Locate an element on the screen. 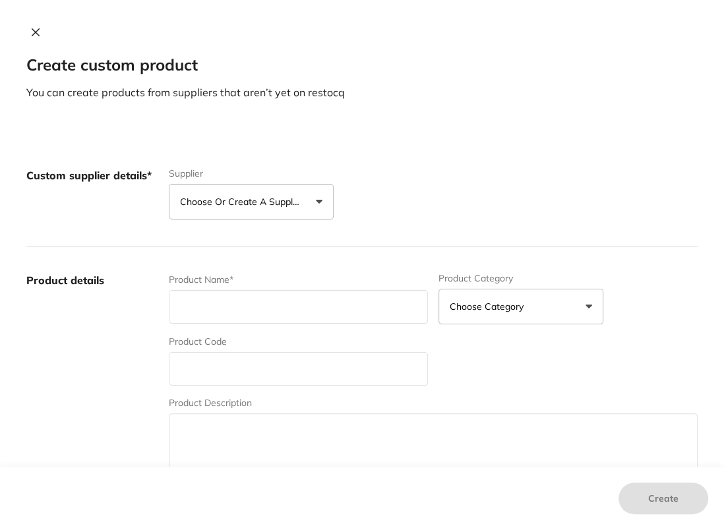 The width and height of the screenshot is (724, 530). label: Product details is located at coordinates (92, 376).